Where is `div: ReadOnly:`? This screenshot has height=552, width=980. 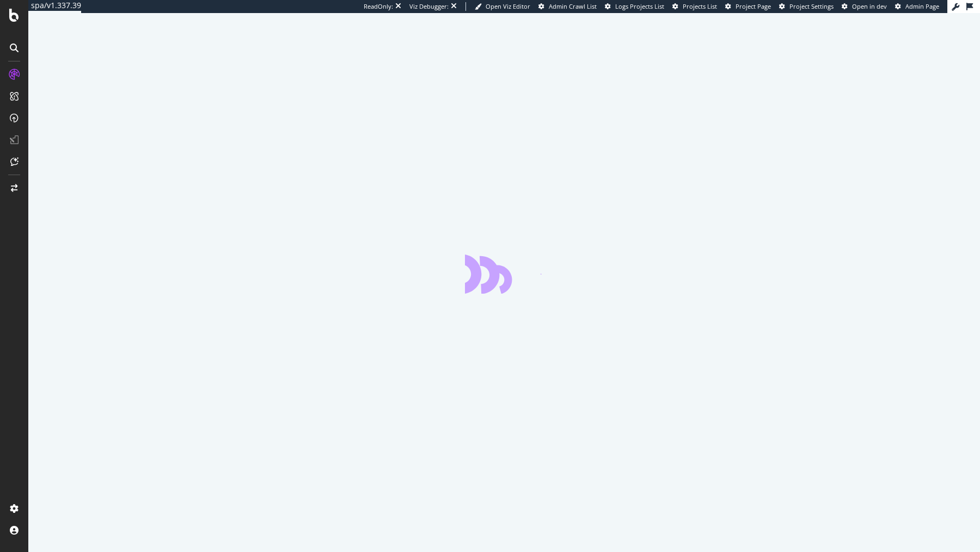 div: ReadOnly: is located at coordinates (378, 6).